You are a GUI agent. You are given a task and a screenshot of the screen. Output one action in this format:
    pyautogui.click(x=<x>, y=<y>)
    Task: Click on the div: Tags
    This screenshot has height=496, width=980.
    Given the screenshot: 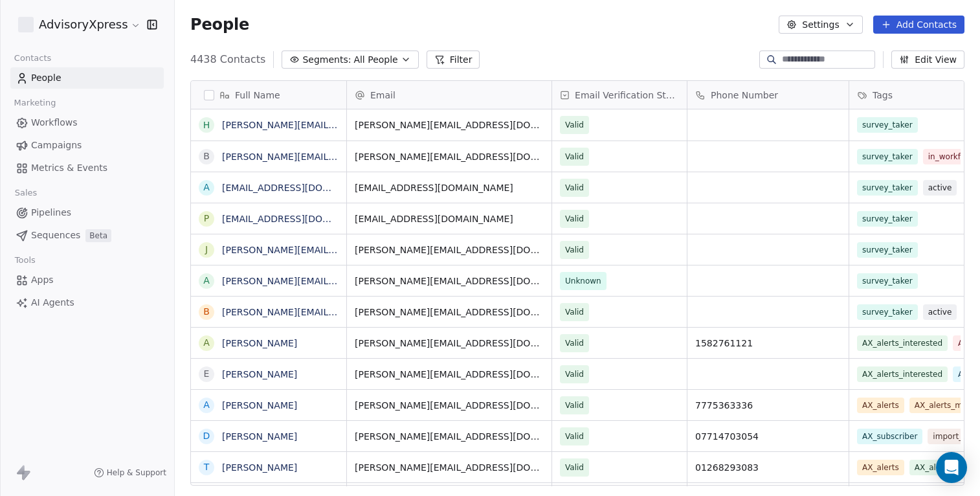 What is the action you would take?
    pyautogui.click(x=909, y=94)
    